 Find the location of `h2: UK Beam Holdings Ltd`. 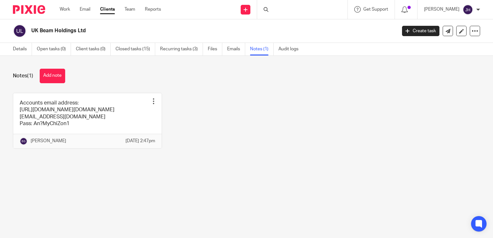

h2: UK Beam Holdings Ltd is located at coordinates (175, 31).